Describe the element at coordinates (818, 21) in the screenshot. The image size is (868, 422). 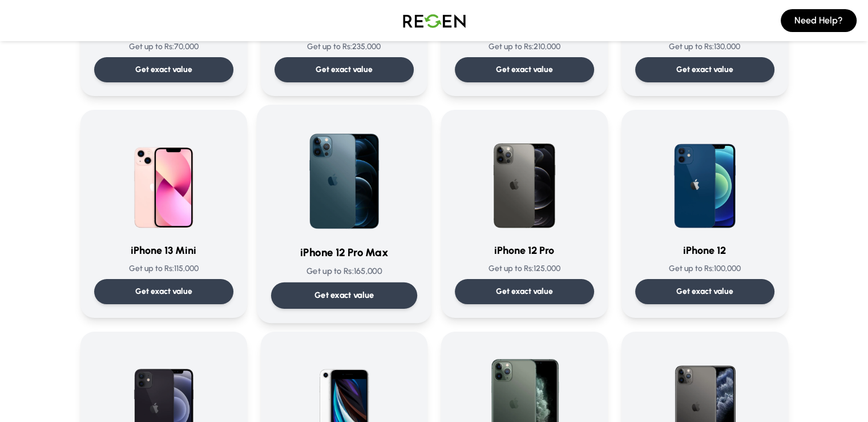
I see `button: Need Help?` at that location.